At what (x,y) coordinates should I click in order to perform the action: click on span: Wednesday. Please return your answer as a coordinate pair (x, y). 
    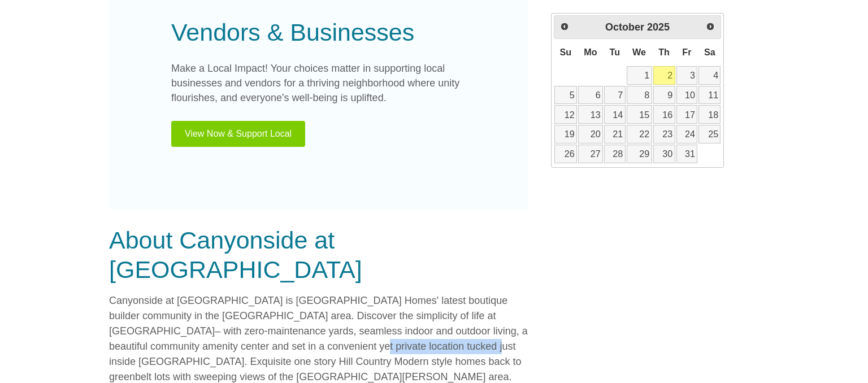
    Looking at the image, I should click on (639, 52).